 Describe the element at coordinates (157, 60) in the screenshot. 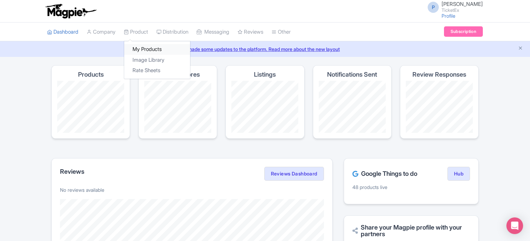

I see `a: Image Library` at that location.